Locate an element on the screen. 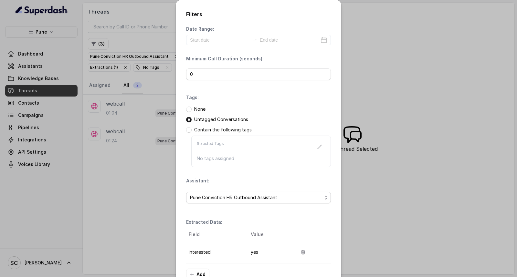  h2: Filters is located at coordinates (258, 14).